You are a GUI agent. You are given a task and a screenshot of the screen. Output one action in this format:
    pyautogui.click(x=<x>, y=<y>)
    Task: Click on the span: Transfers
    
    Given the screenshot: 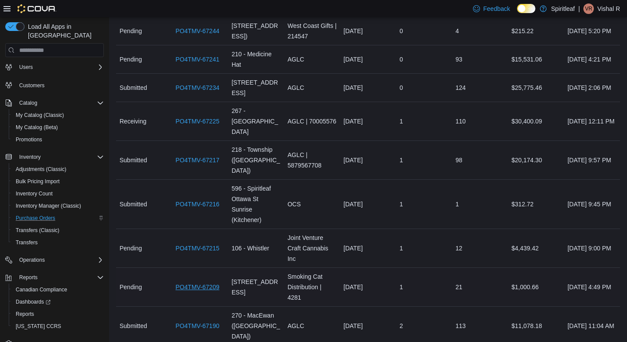 What is the action you would take?
    pyautogui.click(x=58, y=242)
    